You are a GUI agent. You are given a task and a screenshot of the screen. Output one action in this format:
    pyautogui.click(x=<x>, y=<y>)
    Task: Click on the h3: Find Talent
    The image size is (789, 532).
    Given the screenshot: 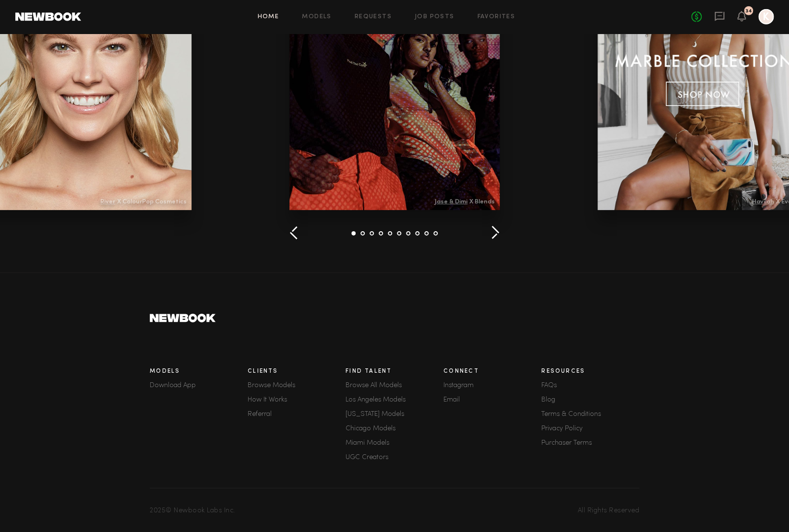 What is the action you would take?
    pyautogui.click(x=395, y=372)
    